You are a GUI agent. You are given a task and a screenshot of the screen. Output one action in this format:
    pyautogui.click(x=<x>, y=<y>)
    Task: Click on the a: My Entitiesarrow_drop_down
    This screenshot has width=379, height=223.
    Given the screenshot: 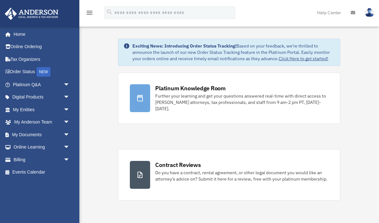 What is the action you would take?
    pyautogui.click(x=42, y=110)
    